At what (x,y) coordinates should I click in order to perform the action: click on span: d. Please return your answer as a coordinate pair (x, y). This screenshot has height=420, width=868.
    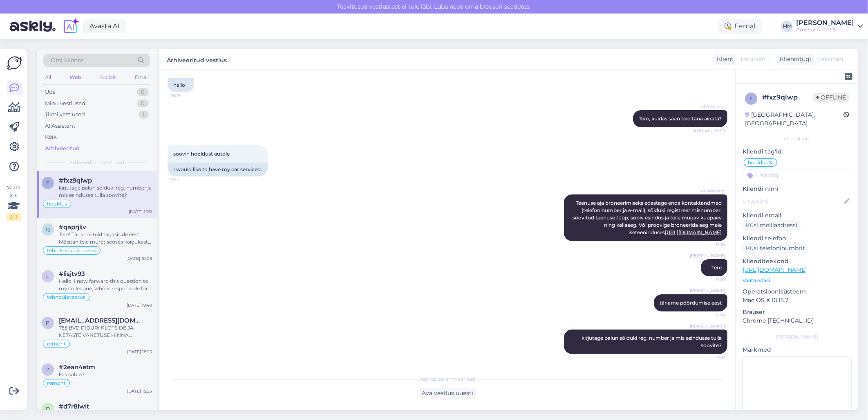
    Looking at the image, I should click on (48, 408).